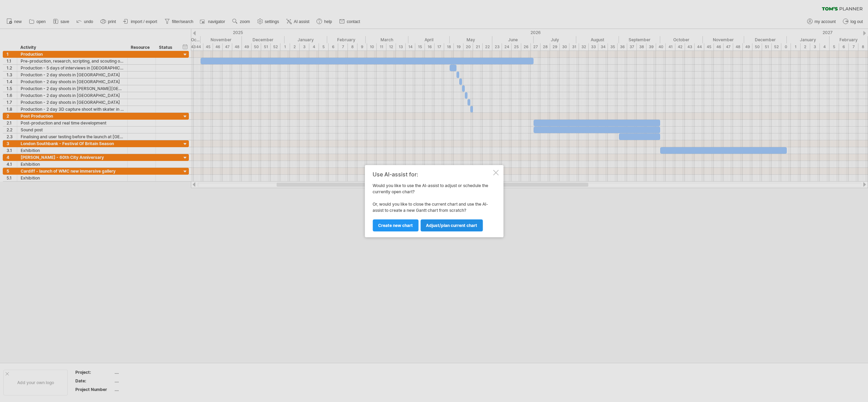  Describe the element at coordinates (451, 225) in the screenshot. I see `a: Adjust/plan current chart` at that location.